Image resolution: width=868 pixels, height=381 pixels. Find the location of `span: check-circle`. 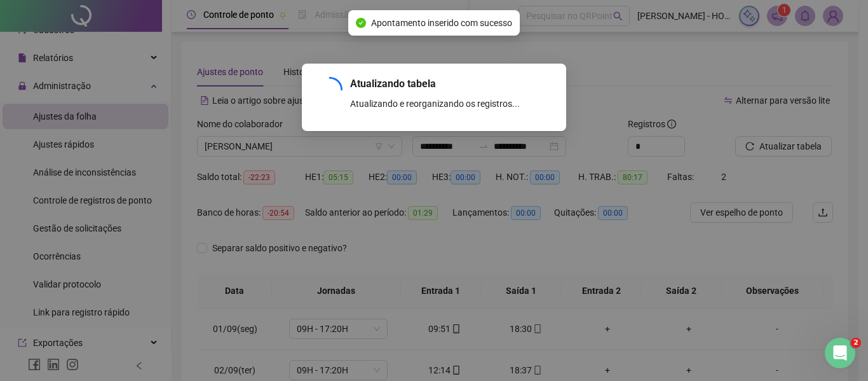

span: check-circle is located at coordinates (361, 23).